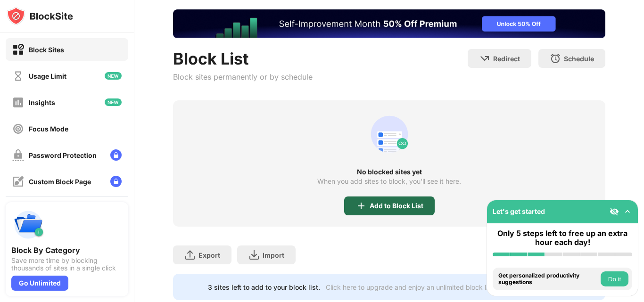 The width and height of the screenshot is (644, 302). Describe the element at coordinates (614, 212) in the screenshot. I see `img: eye-not-visible.svg` at that location.